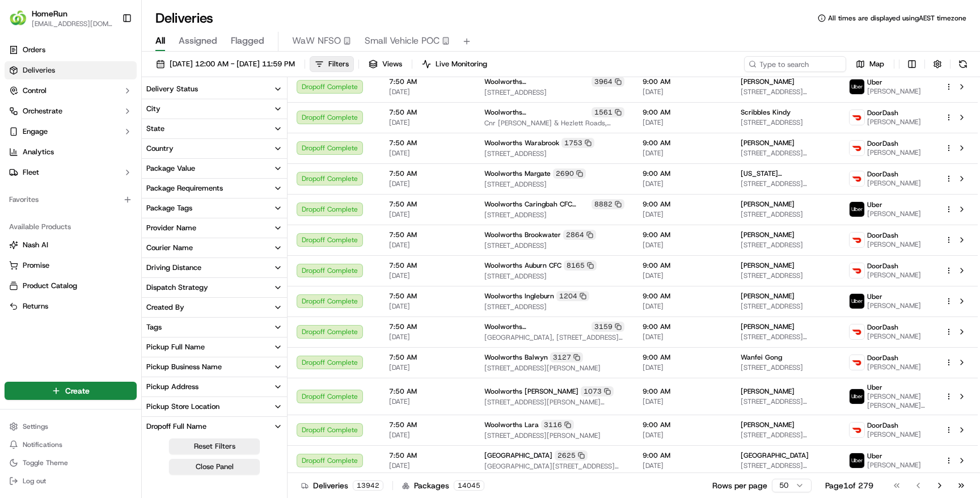 The image size is (980, 498). What do you see at coordinates (572, 455) in the screenshot?
I see `div: 2625` at bounding box center [572, 455].